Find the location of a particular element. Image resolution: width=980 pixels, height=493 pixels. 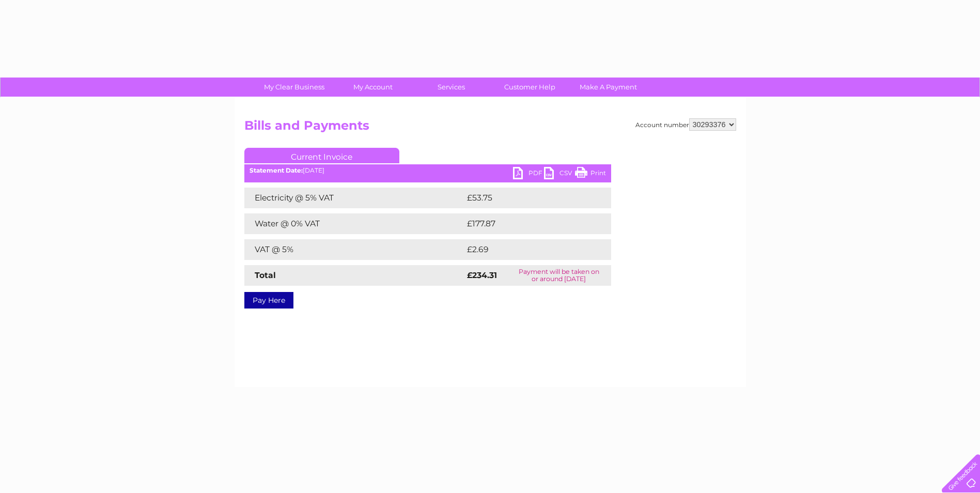

td: £177.87 is located at coordinates (528, 224).